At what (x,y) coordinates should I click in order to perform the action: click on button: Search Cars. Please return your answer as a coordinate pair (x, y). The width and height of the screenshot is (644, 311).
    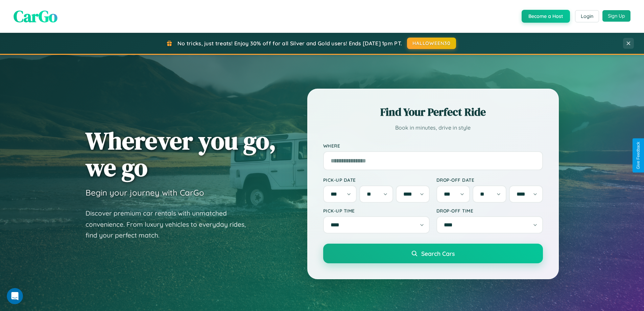
    Looking at the image, I should click on (433, 254).